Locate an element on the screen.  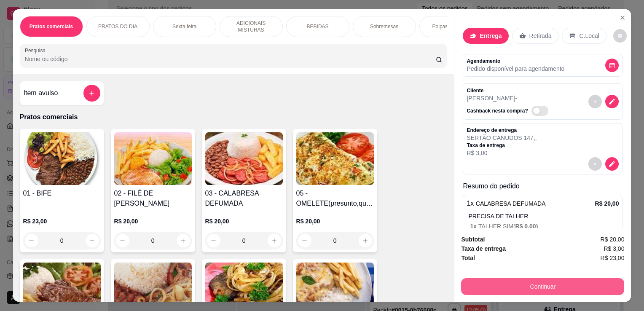
strong: Subtotal is located at coordinates (473, 239).